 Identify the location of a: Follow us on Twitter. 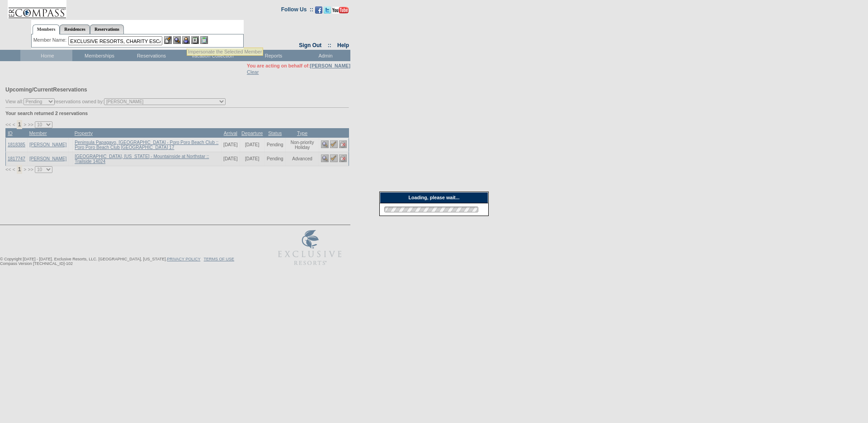
(328, 12).